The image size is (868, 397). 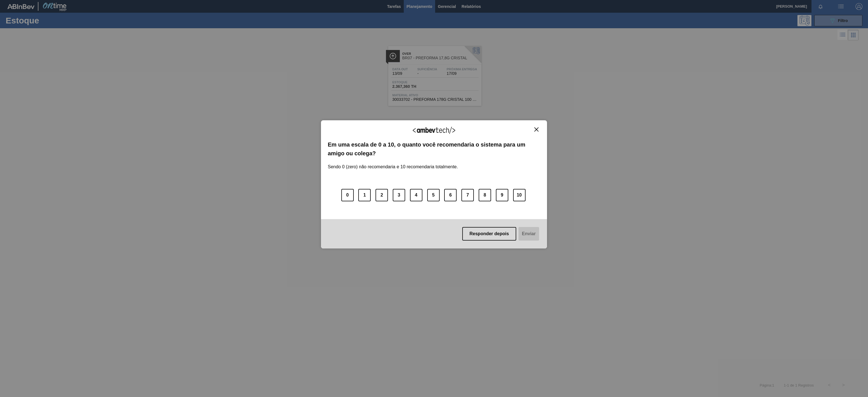 What do you see at coordinates (433, 195) in the screenshot?
I see `button: 5` at bounding box center [433, 195].